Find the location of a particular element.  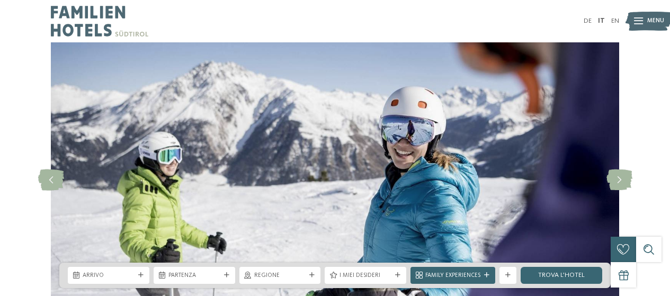

a: IT is located at coordinates (601, 21).